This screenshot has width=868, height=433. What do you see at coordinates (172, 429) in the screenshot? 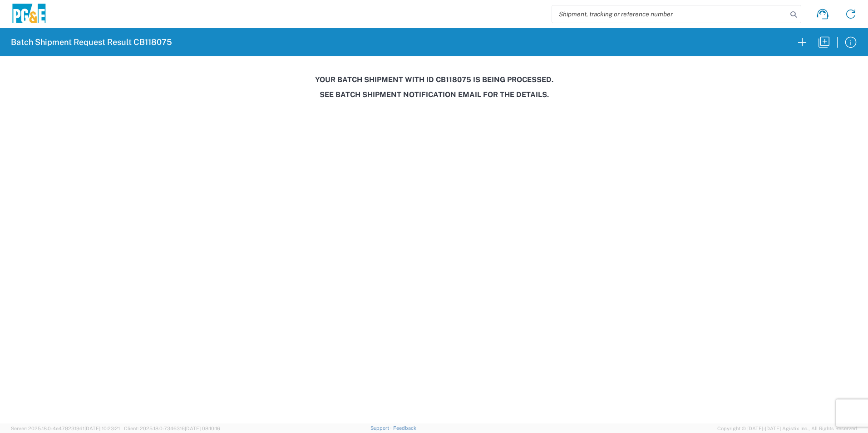
I see `span: Client: 2025.18.0-7346316` at bounding box center [172, 429].